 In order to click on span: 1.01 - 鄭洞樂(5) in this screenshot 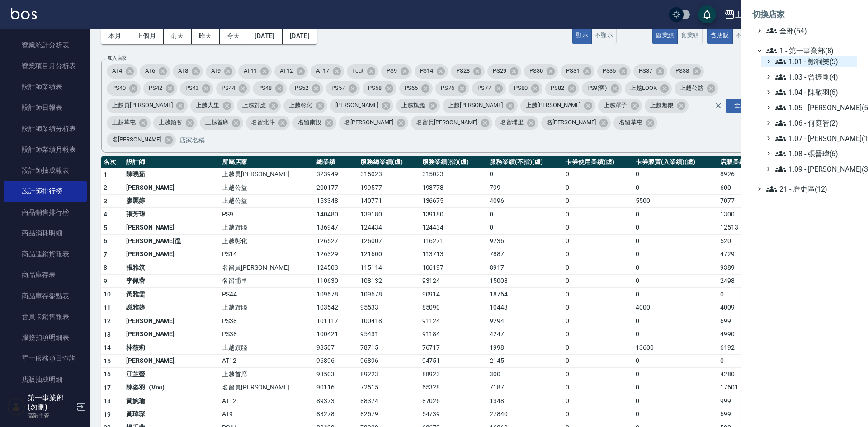, I will do `click(814, 61)`.